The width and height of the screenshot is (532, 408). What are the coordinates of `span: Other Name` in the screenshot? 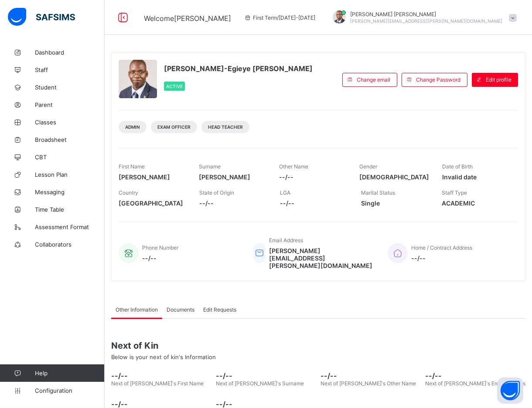 It's located at (293, 166).